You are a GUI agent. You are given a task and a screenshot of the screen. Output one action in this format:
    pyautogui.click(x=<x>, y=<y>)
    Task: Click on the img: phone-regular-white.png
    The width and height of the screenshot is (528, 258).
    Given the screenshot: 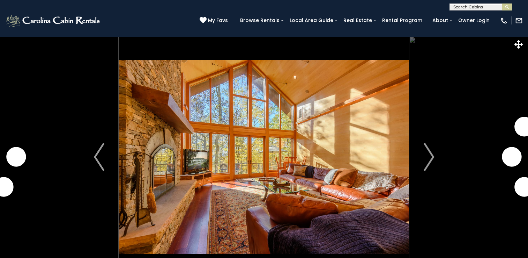 What is the action you would take?
    pyautogui.click(x=504, y=21)
    